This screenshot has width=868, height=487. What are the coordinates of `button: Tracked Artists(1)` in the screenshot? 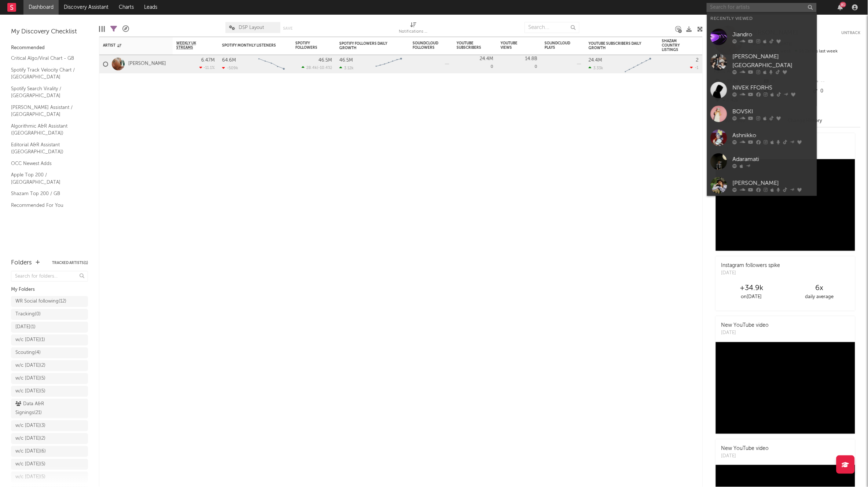 It's located at (70, 263).